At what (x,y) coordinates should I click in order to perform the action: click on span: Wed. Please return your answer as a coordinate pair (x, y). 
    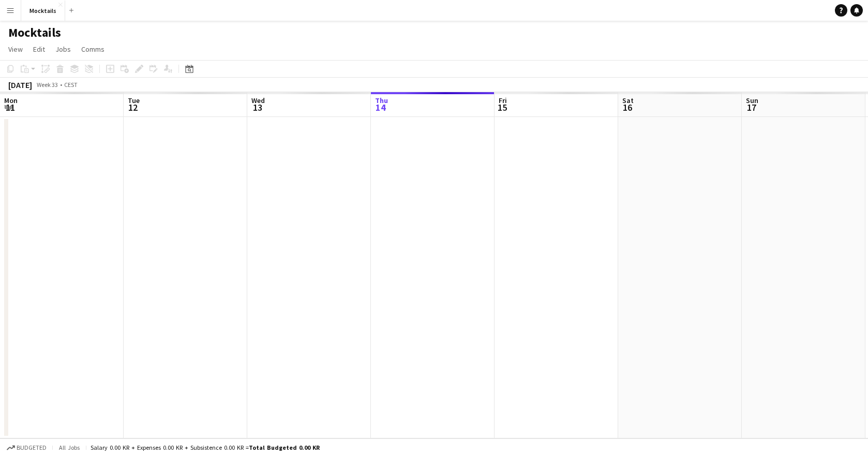
    Looking at the image, I should click on (258, 100).